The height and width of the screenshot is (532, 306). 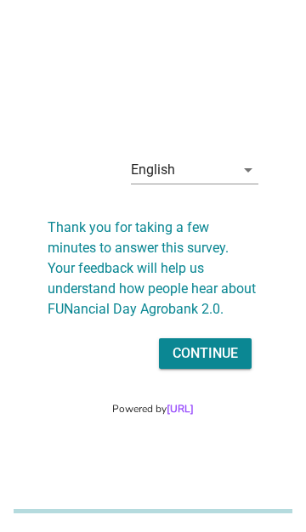 What do you see at coordinates (153, 170) in the screenshot?
I see `div: English` at bounding box center [153, 170].